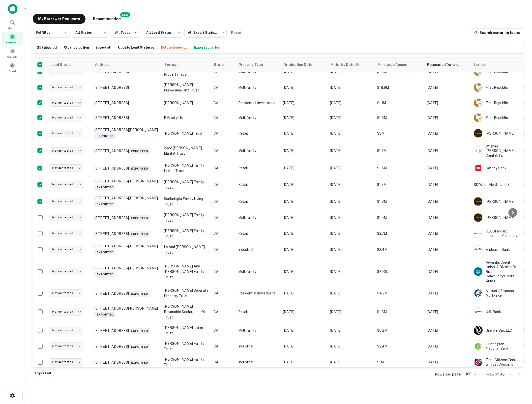 This screenshot has width=532, height=404. What do you see at coordinates (399, 218) in the screenshot?
I see `p: $1.5M` at bounding box center [399, 218].